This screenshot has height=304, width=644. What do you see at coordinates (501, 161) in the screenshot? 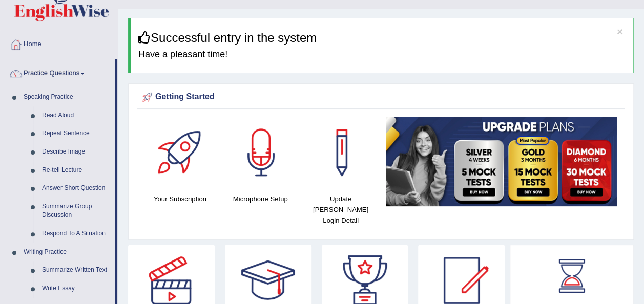
I see `img: small5.jpg` at bounding box center [501, 161].